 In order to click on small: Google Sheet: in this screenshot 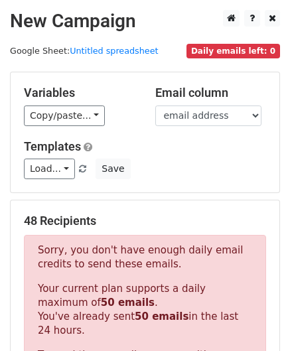, I will do `click(84, 50)`.